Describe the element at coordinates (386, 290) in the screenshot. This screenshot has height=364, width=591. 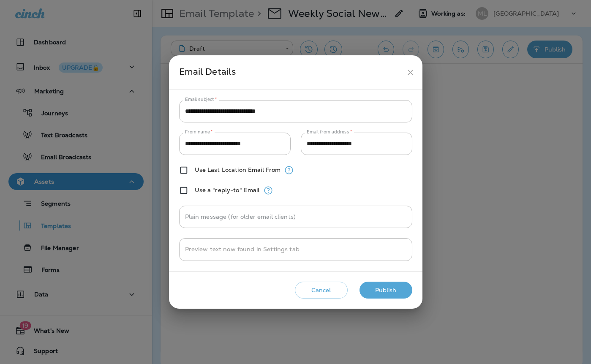
I see `button: Publish` at that location.